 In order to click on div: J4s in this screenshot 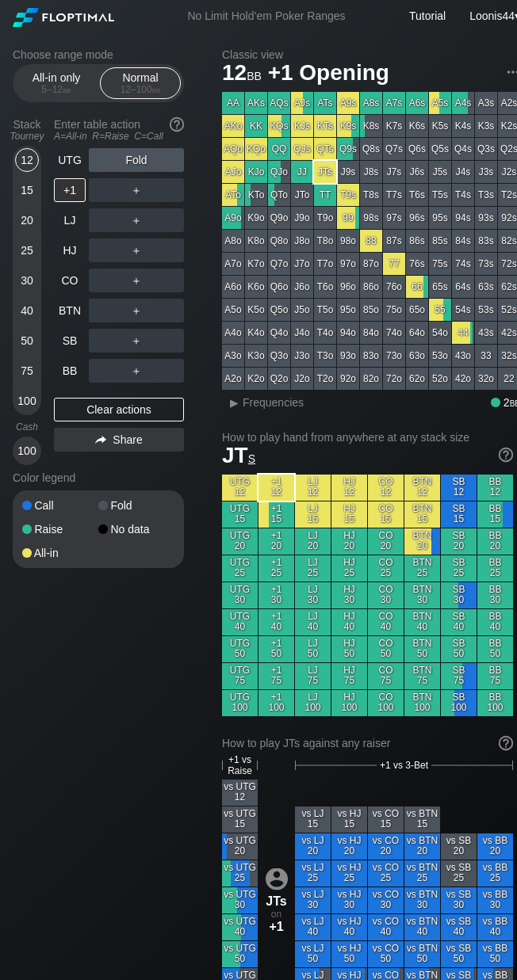, I will do `click(463, 172)`.